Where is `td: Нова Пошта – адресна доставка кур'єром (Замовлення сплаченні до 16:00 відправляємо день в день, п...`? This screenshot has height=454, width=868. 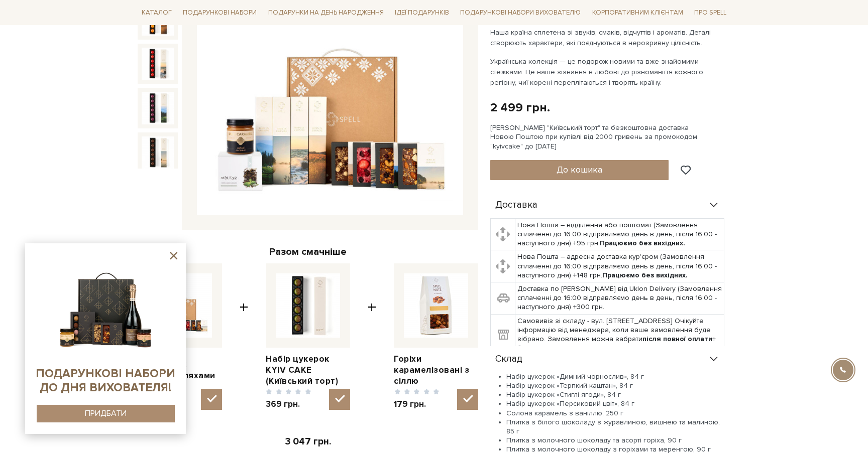 td: Нова Пошта – адресна доставка кур'єром (Замовлення сплаченні до 16:00 відправляємо день в день, п... is located at coordinates (620, 266).